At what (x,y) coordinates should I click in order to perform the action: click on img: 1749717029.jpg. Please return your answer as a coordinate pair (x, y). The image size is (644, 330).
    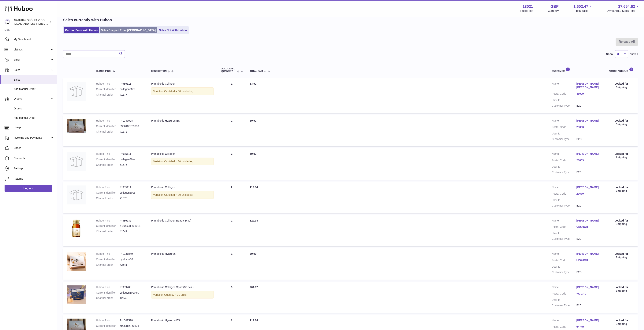
    Looking at the image, I should click on (76, 126).